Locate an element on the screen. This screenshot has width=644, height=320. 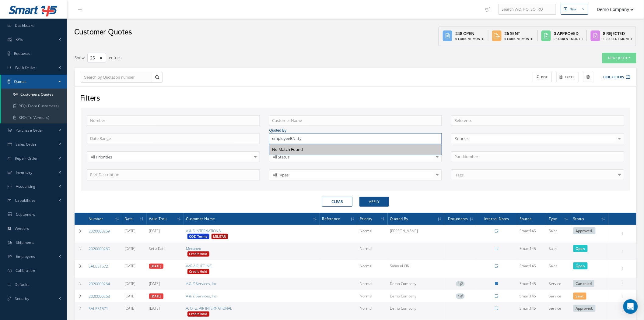
span: 1 is located at coordinates (460, 284).